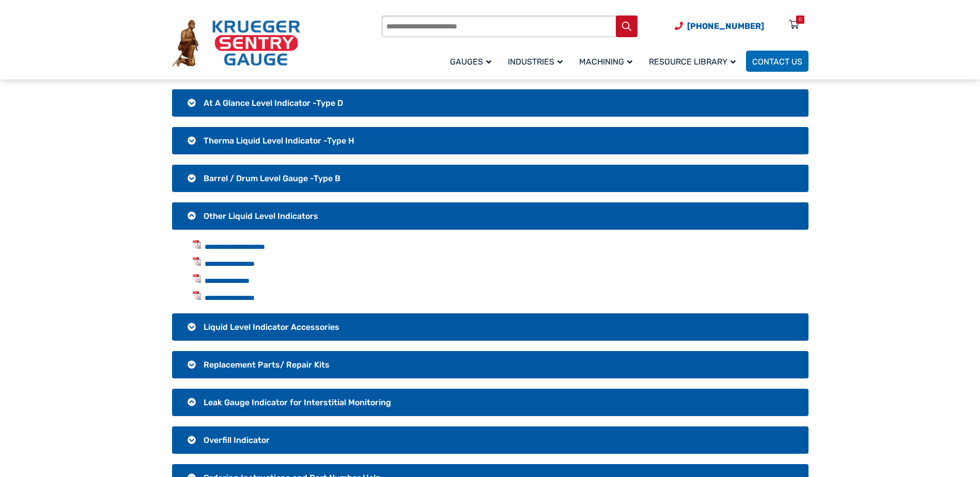 The height and width of the screenshot is (477, 980). What do you see at coordinates (800, 20) in the screenshot?
I see `div: 0` at bounding box center [800, 20].